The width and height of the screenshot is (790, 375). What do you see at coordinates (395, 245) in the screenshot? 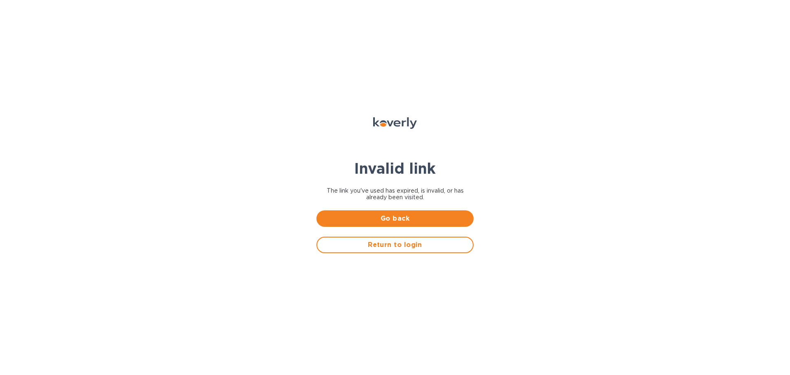
I see `button: Return to login` at bounding box center [395, 245].